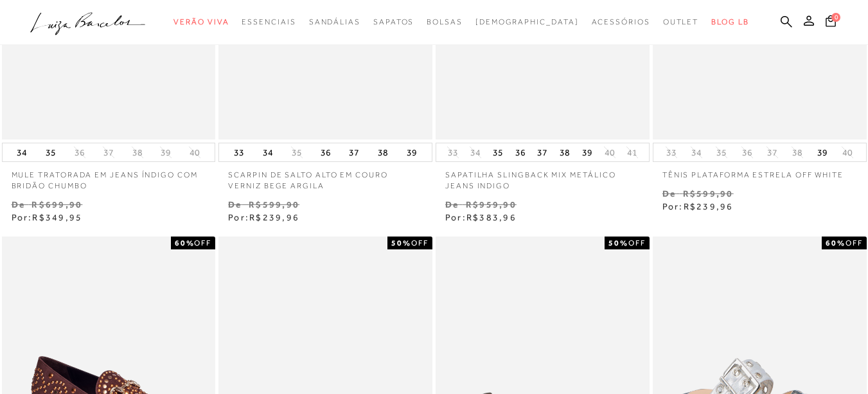 This screenshot has width=868, height=394. I want to click on span: Essenciais, so click(269, 22).